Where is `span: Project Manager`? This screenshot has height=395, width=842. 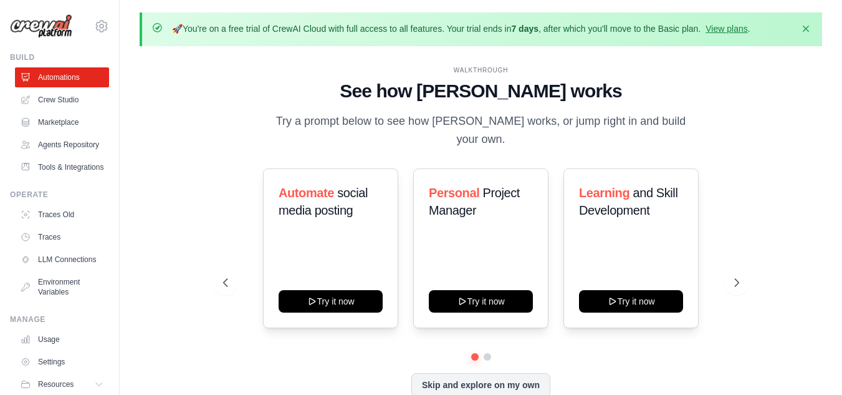 span: Project Manager is located at coordinates (474, 201).